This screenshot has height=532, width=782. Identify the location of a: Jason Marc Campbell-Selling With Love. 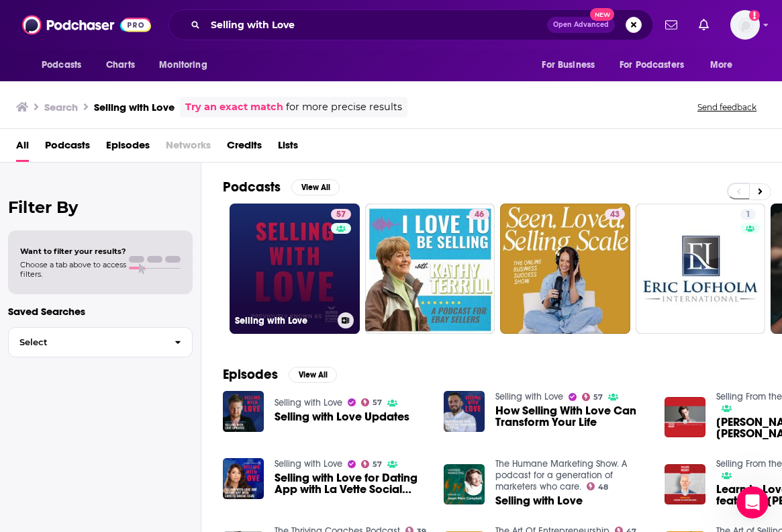
(685, 417).